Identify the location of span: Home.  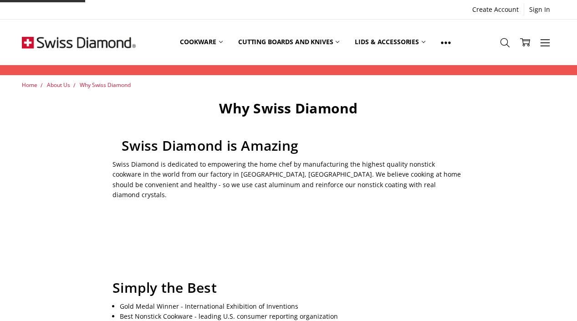
(30, 85).